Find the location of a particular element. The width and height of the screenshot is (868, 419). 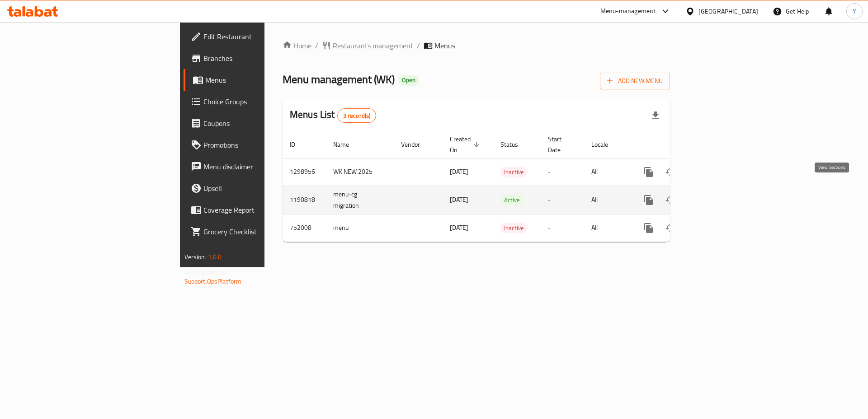

td: menu is located at coordinates (360, 228).